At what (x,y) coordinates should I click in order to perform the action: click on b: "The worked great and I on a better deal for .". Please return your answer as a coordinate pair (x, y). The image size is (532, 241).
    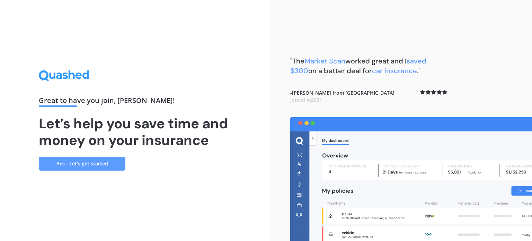
    Looking at the image, I should click on (358, 66).